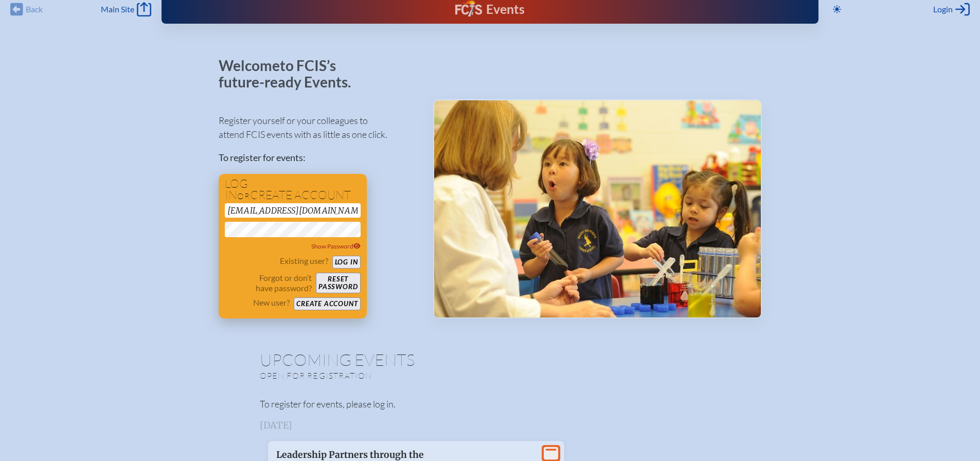 This screenshot has height=461, width=980. I want to click on p: Welcome to FCIS’s future-ready Events., so click(291, 74).